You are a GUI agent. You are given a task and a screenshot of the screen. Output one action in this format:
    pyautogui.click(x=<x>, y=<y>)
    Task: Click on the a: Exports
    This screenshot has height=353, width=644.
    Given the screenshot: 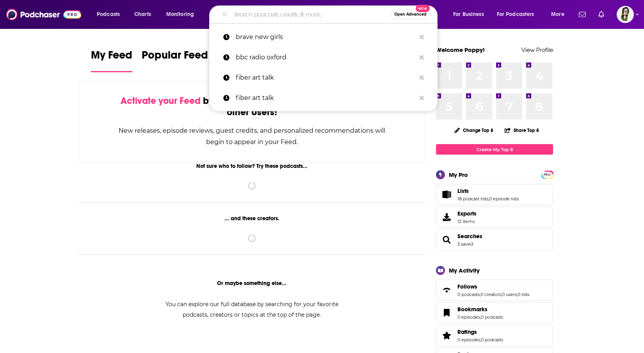 What is the action you would take?
    pyautogui.click(x=495, y=217)
    